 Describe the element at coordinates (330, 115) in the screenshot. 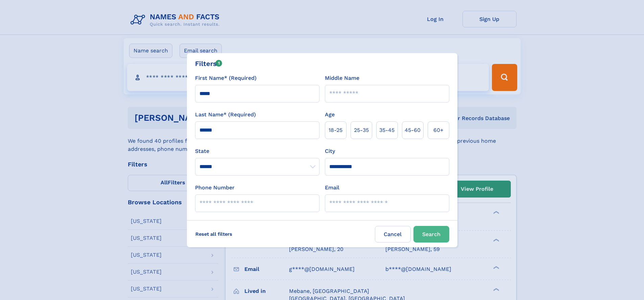

I see `label: Age` at that location.